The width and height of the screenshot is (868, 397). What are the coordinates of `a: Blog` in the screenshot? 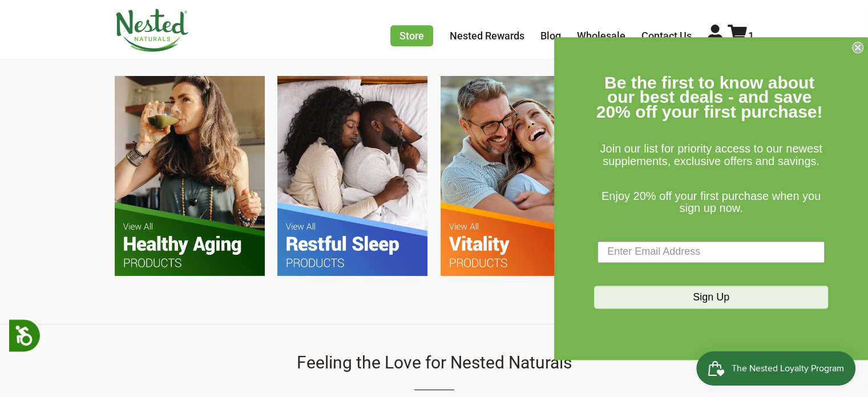 It's located at (551, 35).